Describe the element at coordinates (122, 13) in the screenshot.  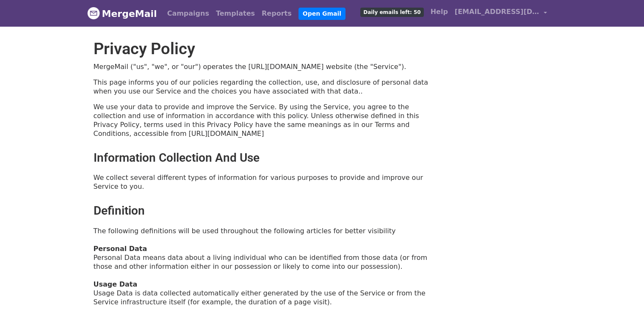
I see `a: MergeMail` at that location.